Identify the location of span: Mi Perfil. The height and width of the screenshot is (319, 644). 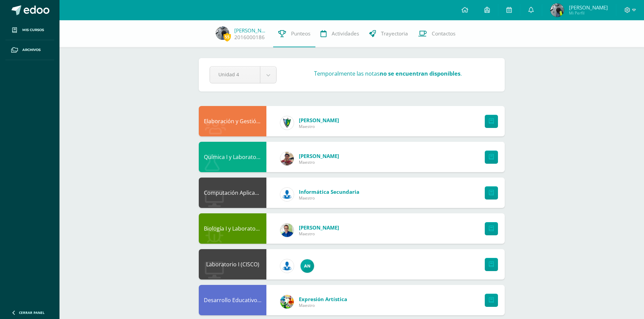
(588, 13).